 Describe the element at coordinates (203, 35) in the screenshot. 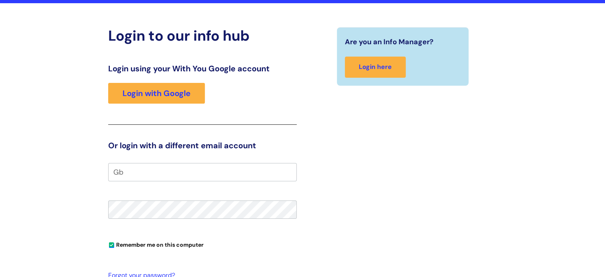

I see `h2: Login to our info hub` at that location.